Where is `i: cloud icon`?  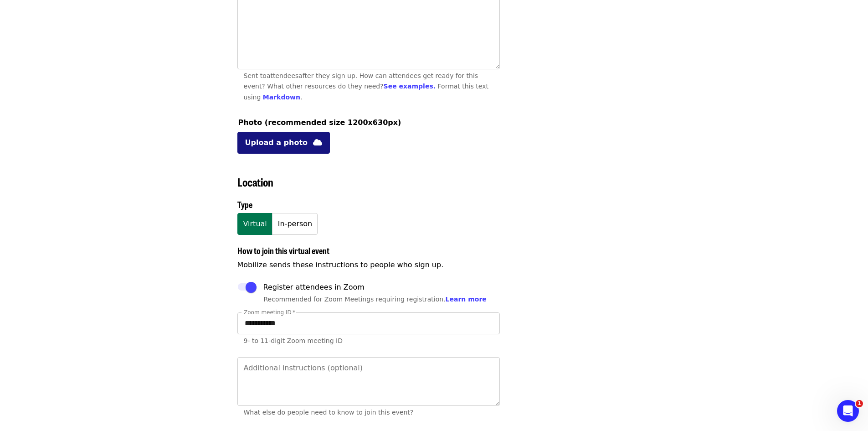
i: cloud icon is located at coordinates (317, 142).